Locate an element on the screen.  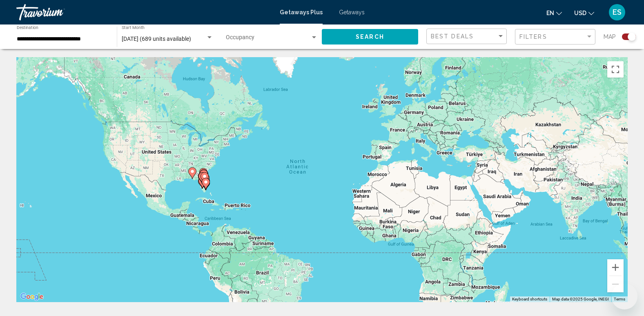
button: Filter is located at coordinates (555, 37).